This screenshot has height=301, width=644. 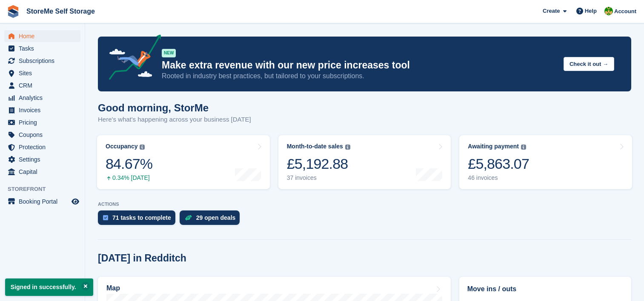 I want to click on div: 71 tasks to complete, so click(x=142, y=218).